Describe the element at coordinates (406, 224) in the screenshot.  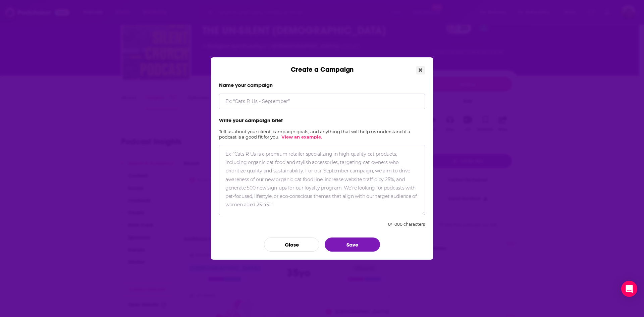
I see `div: 0 / 1000 characters` at that location.